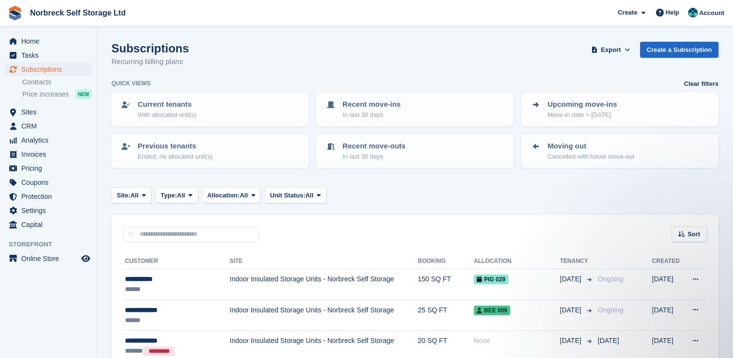  What do you see at coordinates (611, 49) in the screenshot?
I see `button: Export` at bounding box center [611, 49].